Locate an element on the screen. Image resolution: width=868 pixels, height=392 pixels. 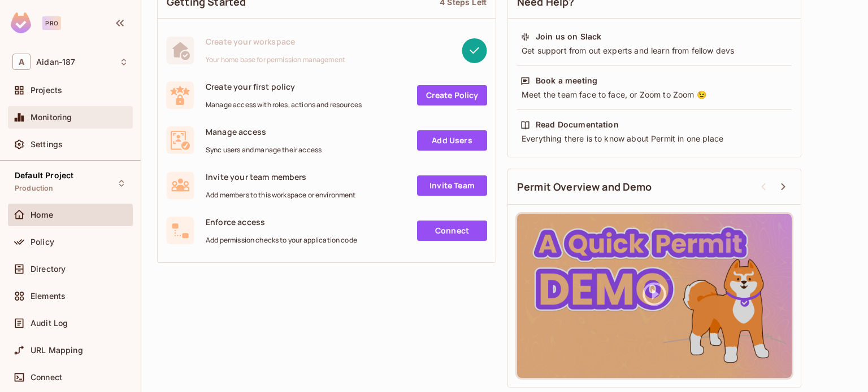
div: Get support from out experts and learn from fellow devs is located at coordinates (654, 51).